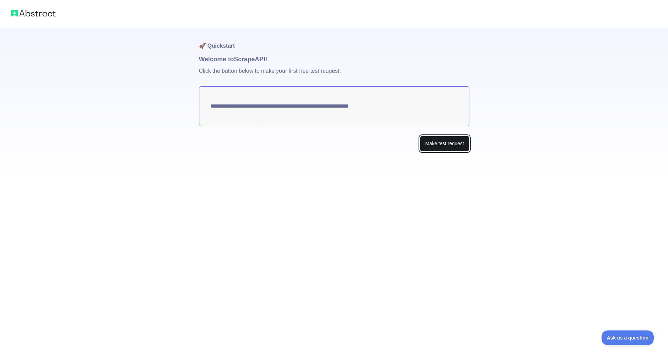 This screenshot has height=359, width=668. Describe the element at coordinates (334, 59) in the screenshot. I see `h1: Welcome to Scrape API!` at that location.